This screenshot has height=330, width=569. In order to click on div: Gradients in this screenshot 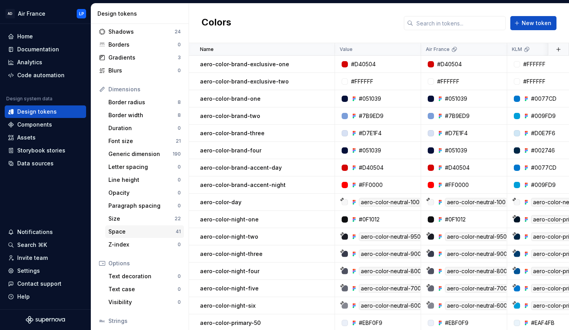, I will do `click(143, 58)`.